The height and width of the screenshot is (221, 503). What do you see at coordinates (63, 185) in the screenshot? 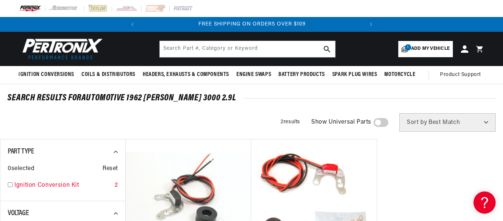
I see `a: Ignition Conversion Kit` at bounding box center [63, 185].